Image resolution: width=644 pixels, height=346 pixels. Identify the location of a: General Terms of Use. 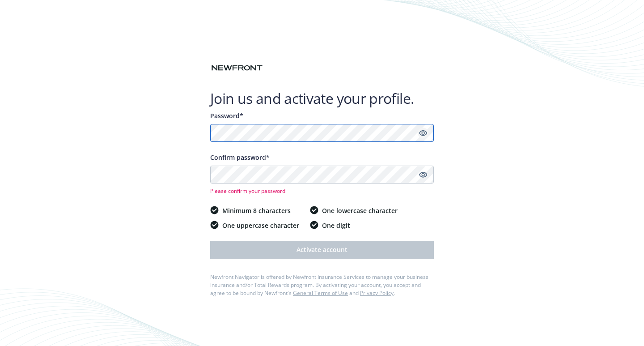
(321, 293).